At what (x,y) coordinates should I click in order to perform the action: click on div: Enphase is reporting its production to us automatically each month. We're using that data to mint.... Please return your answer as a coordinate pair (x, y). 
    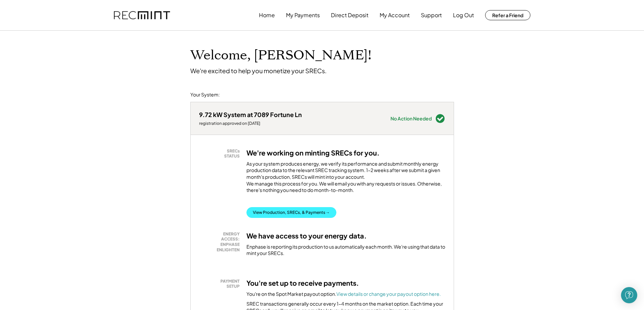
    Looking at the image, I should click on (346, 250).